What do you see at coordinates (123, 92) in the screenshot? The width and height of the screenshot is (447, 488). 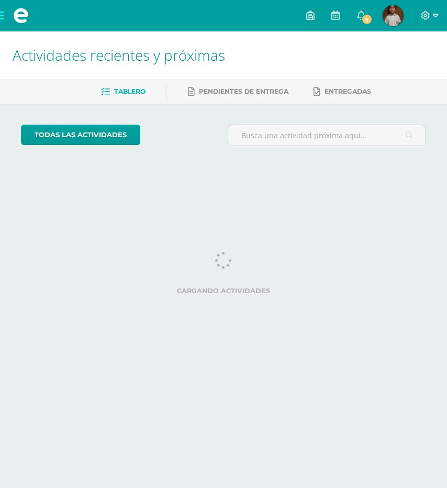 I see `a: Tablero` at bounding box center [123, 92].